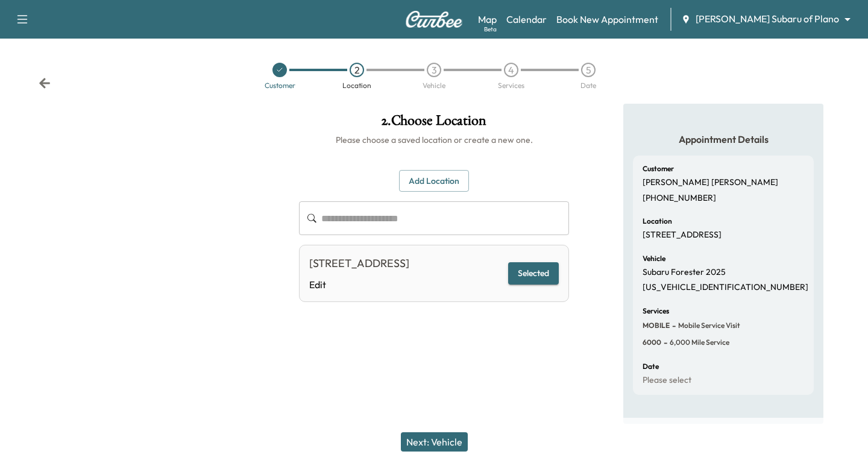 Image resolution: width=868 pixels, height=466 pixels. I want to click on p: Please select, so click(667, 380).